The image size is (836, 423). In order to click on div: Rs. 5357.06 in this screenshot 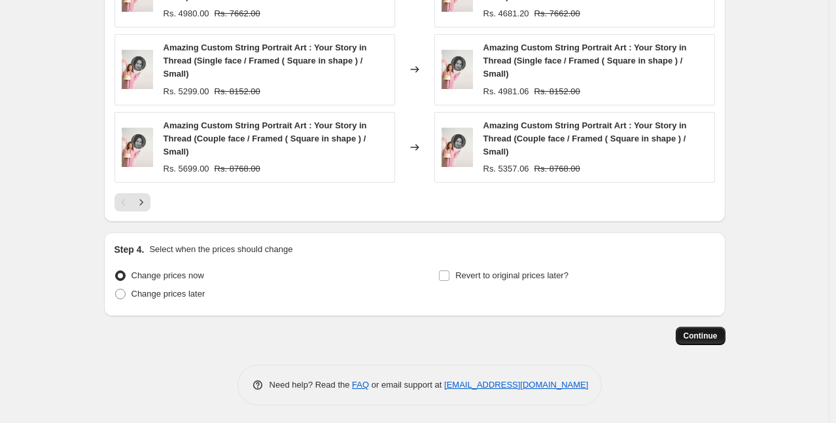, I will do `click(506, 169)`.